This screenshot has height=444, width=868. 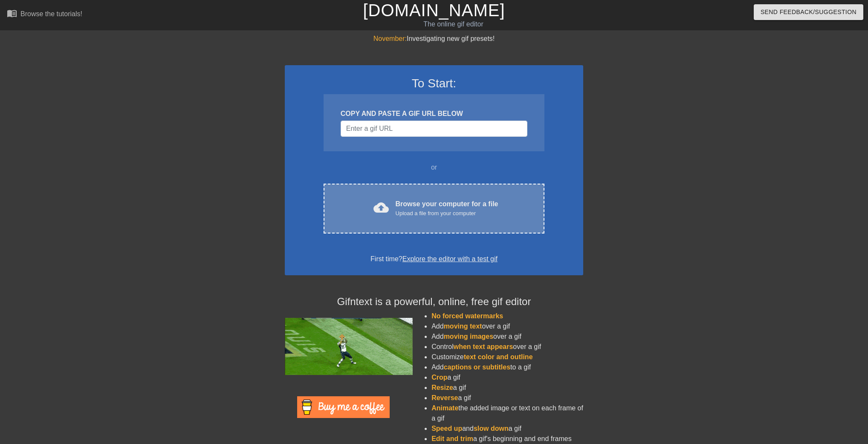 What do you see at coordinates (434, 84) in the screenshot?
I see `h3: To Start:` at bounding box center [434, 84].